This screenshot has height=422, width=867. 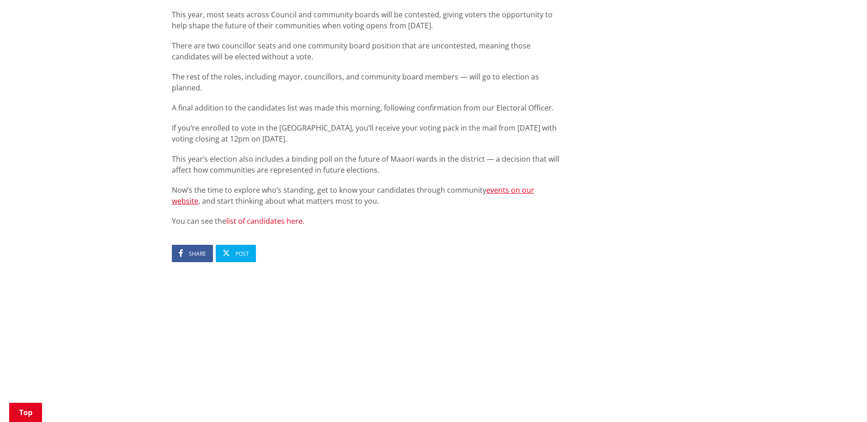 I want to click on a: list of candidates here., so click(x=265, y=221).